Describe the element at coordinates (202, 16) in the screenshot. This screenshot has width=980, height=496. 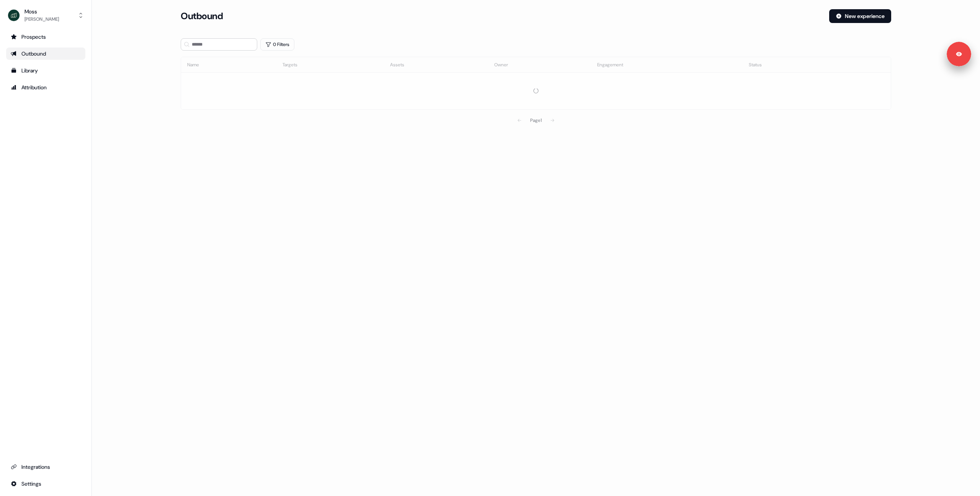
I see `h3: Outbound` at that location.